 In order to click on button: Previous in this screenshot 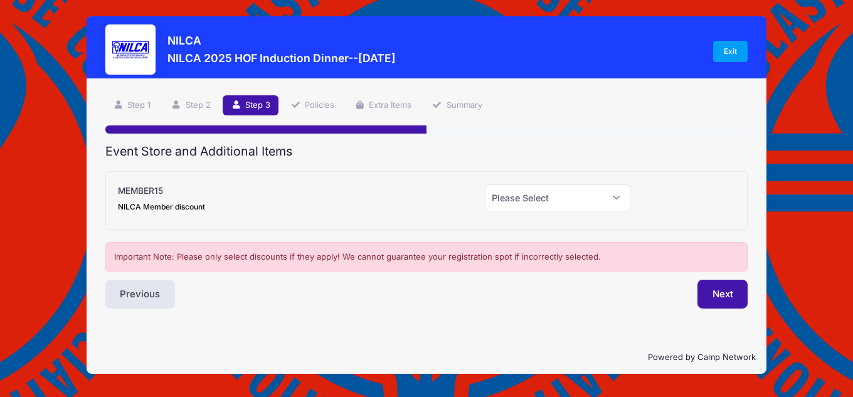, I will do `click(140, 294)`.